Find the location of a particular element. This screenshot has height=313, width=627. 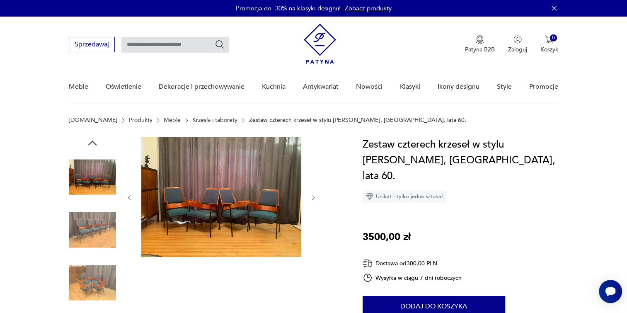

a: Kuchnia is located at coordinates (274, 87).